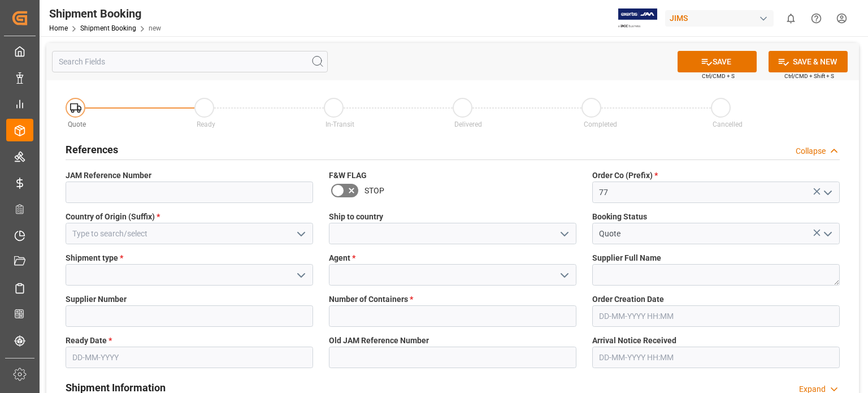 The width and height of the screenshot is (868, 393). Describe the element at coordinates (342, 258) in the screenshot. I see `span: Agent` at that location.